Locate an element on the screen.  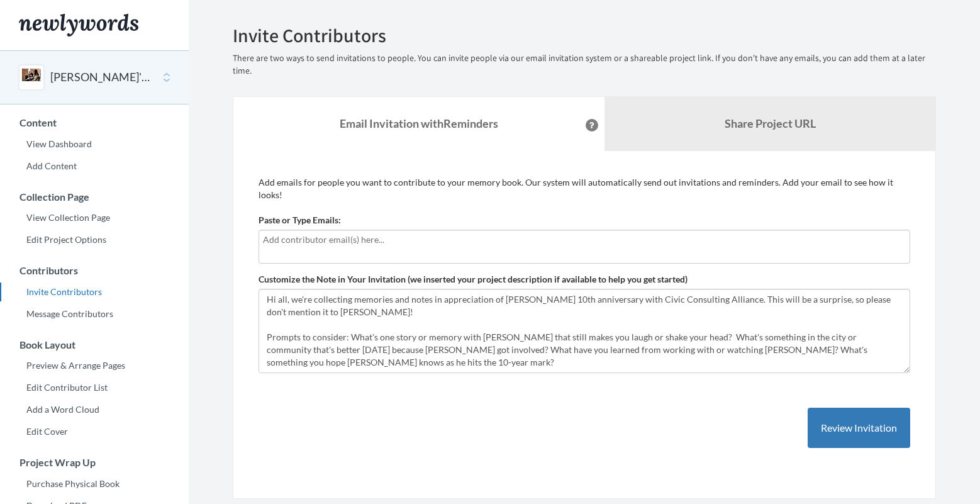
h3: Book Layout is located at coordinates (95, 344).